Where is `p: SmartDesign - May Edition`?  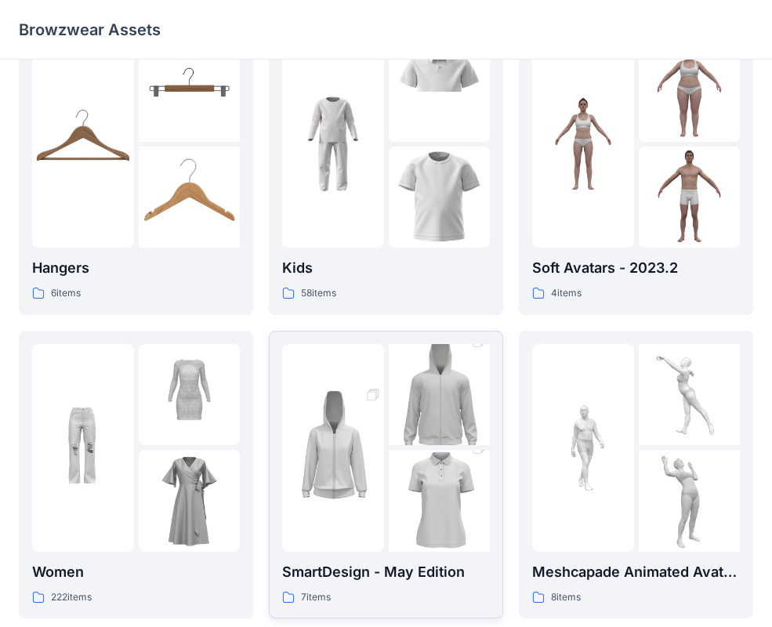 p: SmartDesign - May Edition is located at coordinates (386, 572).